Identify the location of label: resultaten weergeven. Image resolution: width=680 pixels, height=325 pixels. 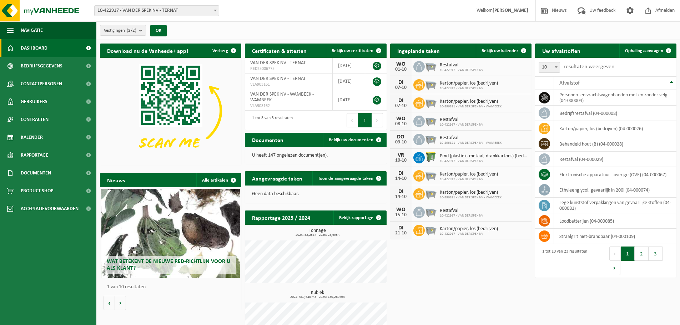
(589, 67).